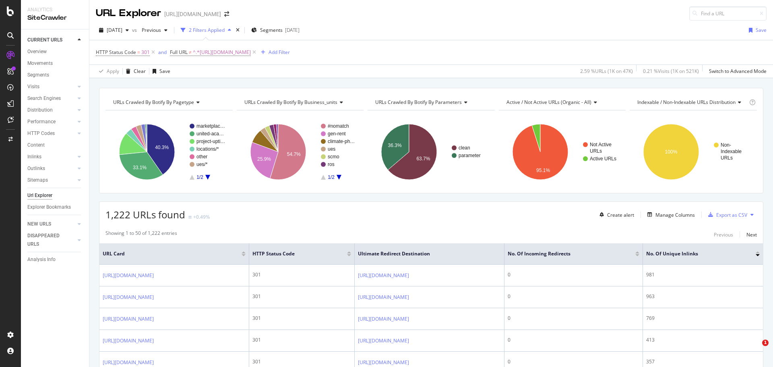 The image size is (773, 367). What do you see at coordinates (671, 152) in the screenshot?
I see `text: 100%` at bounding box center [671, 152].